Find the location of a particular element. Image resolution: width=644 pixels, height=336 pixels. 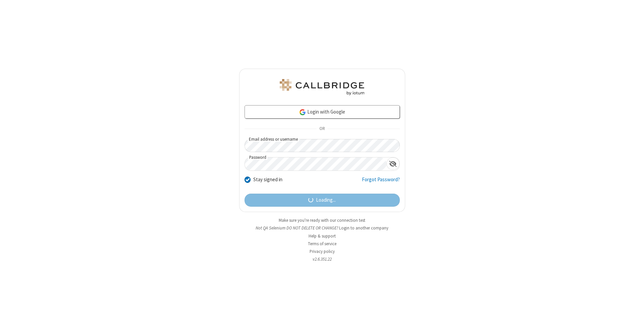

a: Privacy policy is located at coordinates (322, 251).